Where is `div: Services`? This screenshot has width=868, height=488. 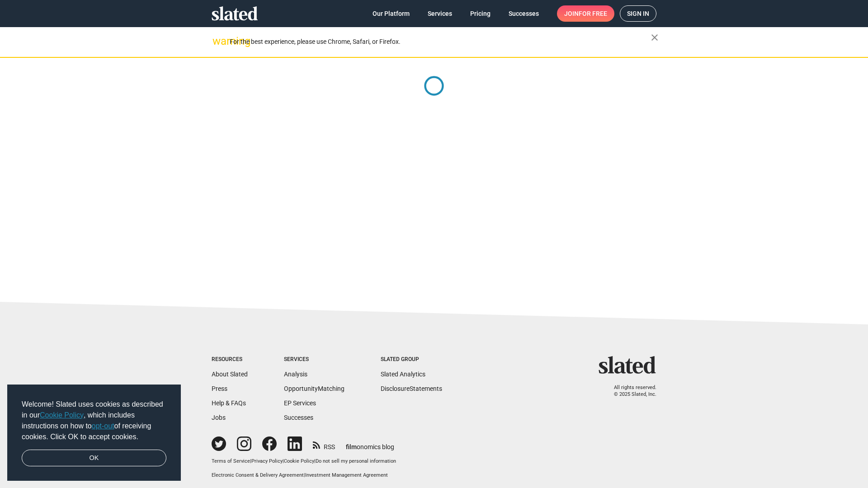 div: Services is located at coordinates (314, 360).